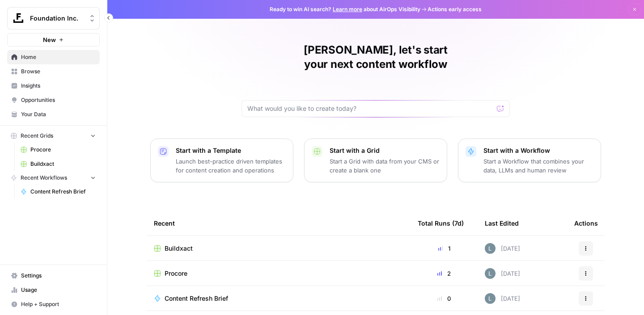  Describe the element at coordinates (385, 166) in the screenshot. I see `p: Start a Grid with data from your CMS or create a blank one` at that location.